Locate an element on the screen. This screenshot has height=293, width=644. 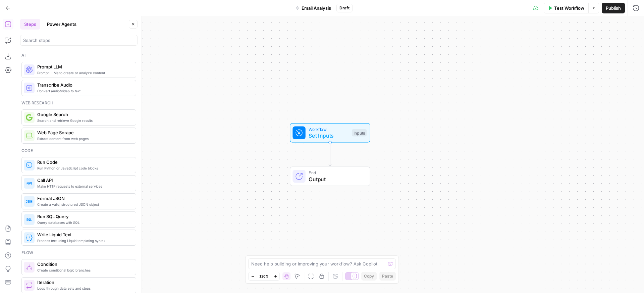
span: Web Page Scrape is located at coordinates (83, 133).